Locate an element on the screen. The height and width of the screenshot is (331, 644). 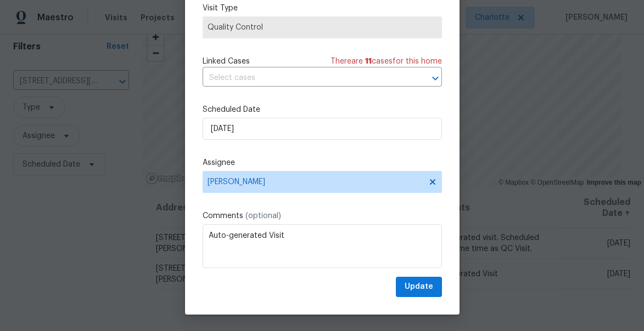
span: Update is located at coordinates (419, 287).